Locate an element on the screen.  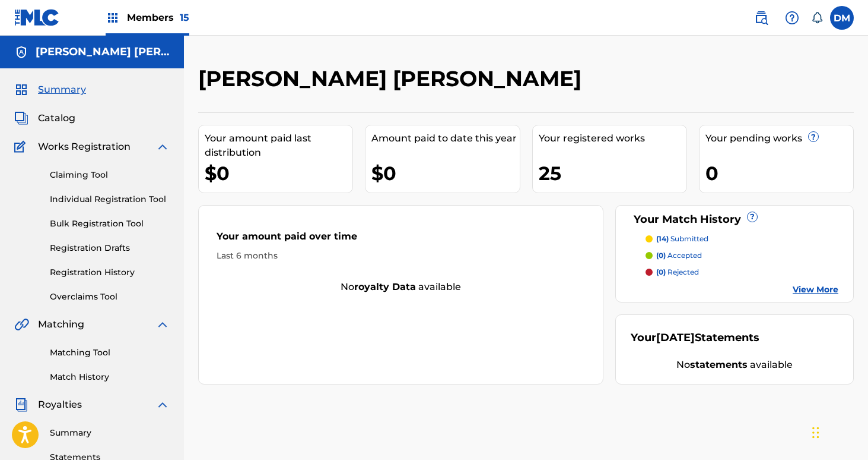
a: (0) rejected is located at coordinates (742, 272).